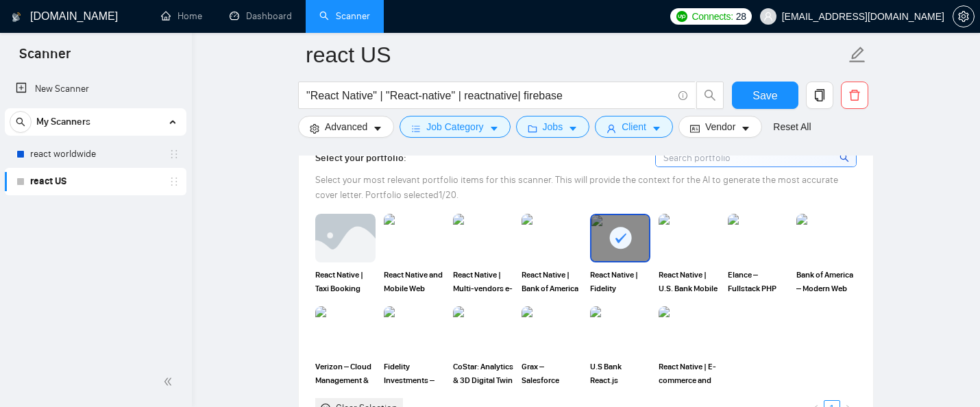 The height and width of the screenshot is (407, 980). Describe the element at coordinates (756, 158) in the screenshot. I see `input: Search portfolio` at that location.